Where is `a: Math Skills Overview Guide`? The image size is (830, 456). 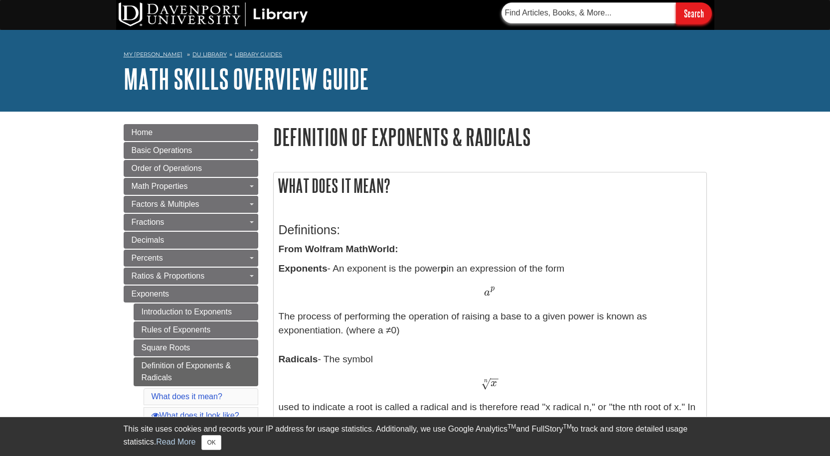
a: Math Skills Overview Guide is located at coordinates (246, 79).